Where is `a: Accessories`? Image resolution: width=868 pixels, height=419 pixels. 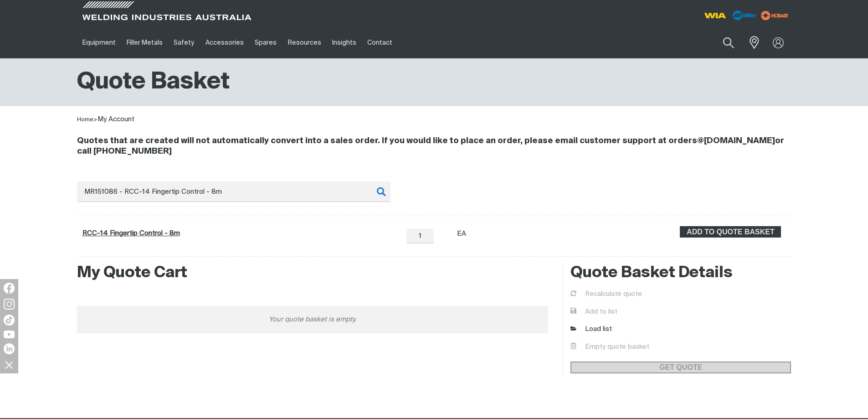
a: Accessories is located at coordinates (225, 43).